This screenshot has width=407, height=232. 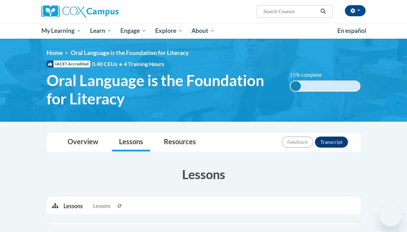 I want to click on span: 0.40 CEUs, so click(x=108, y=64).